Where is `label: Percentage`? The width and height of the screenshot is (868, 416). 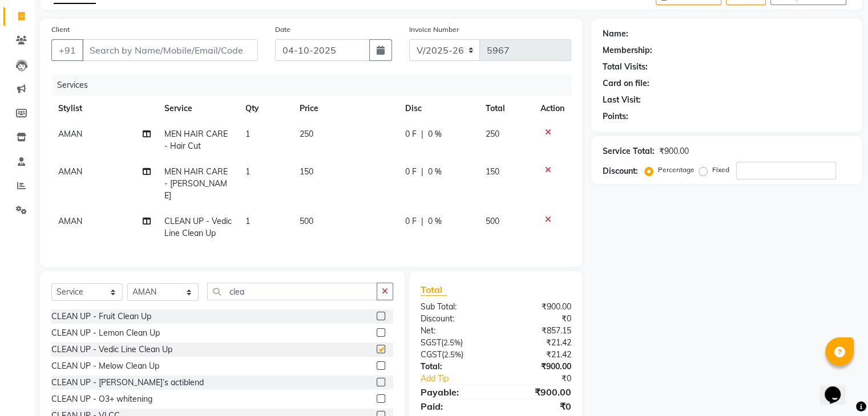 label: Percentage is located at coordinates (676, 170).